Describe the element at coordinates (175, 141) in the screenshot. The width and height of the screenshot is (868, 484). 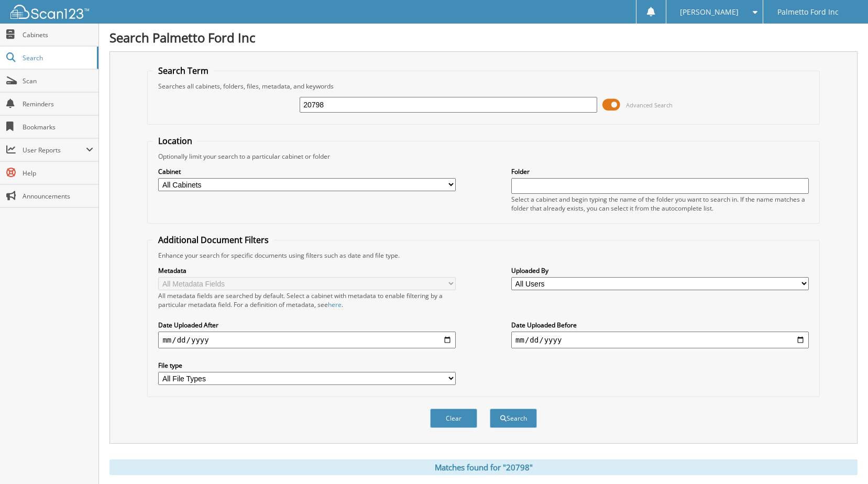
I see `legend: Location` at that location.